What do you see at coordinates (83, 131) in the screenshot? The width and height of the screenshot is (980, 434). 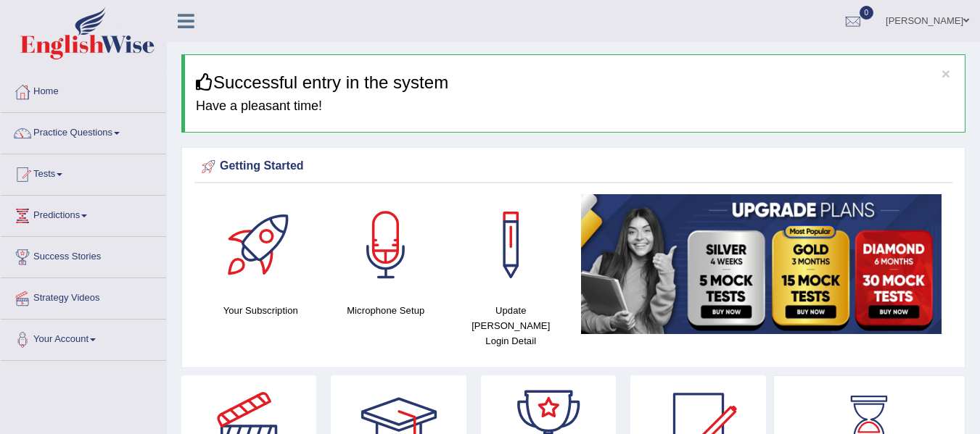 I see `a: Practice Questions` at bounding box center [83, 131].